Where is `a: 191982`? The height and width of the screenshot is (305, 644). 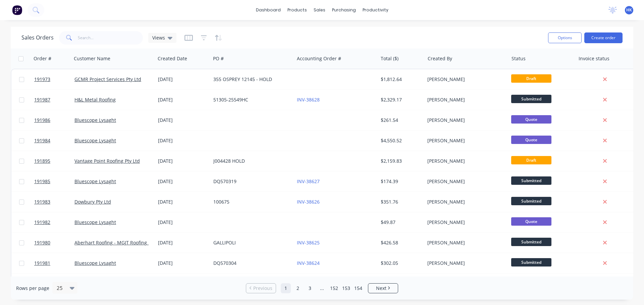
a: 191982 is located at coordinates (54, 222).